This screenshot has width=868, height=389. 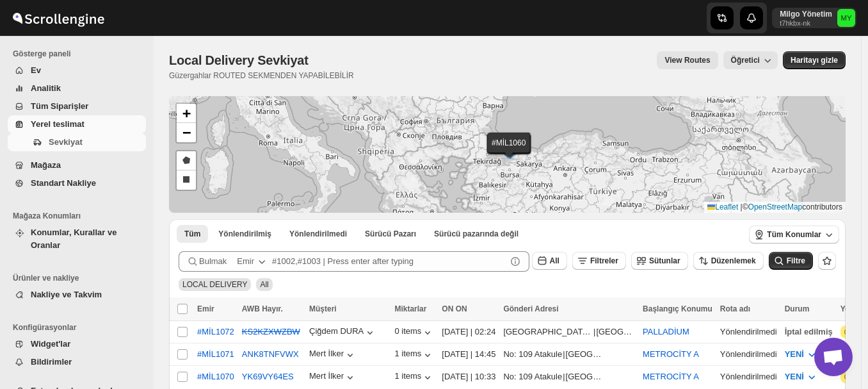 I want to click on span: Gönderi Adresi, so click(x=530, y=308).